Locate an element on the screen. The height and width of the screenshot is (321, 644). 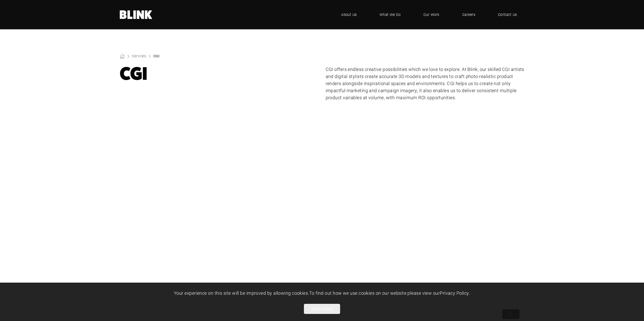
span: About Us is located at coordinates (349, 14).